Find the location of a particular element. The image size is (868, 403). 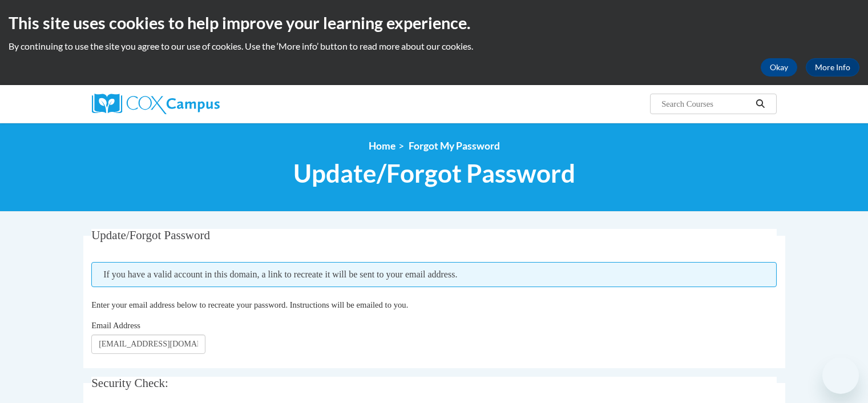

span: If you have a valid account in this domain, a link to recreate it will be sent to your email addr... is located at coordinates (434, 274).